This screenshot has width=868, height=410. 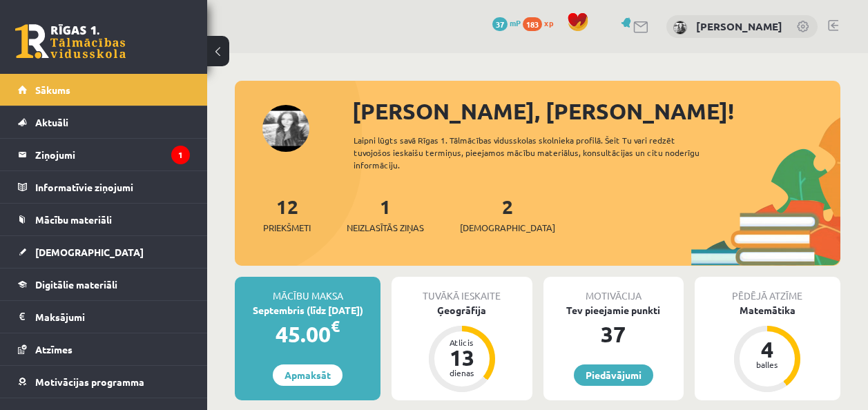 I want to click on span: Neizlasītās ziņas, so click(x=385, y=227).